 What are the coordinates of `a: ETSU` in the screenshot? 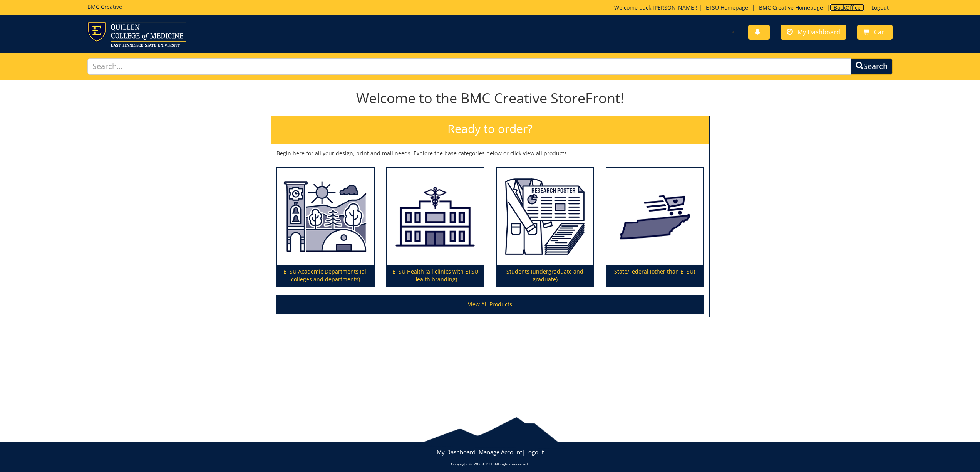 It's located at (488, 464).